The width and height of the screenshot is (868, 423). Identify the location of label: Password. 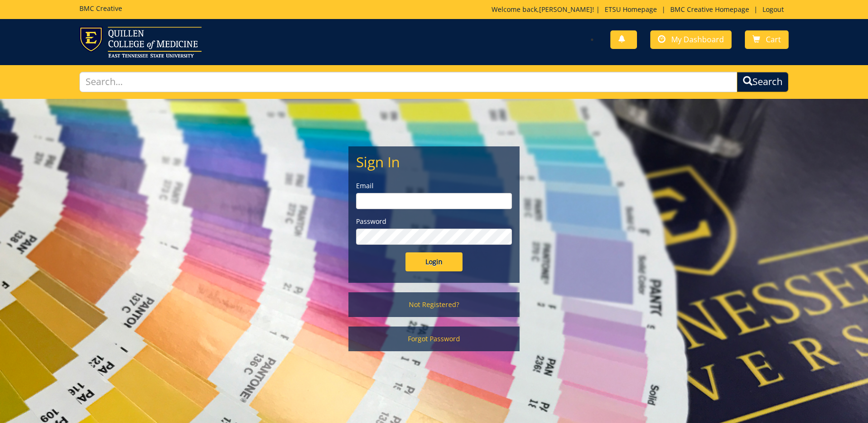
(434, 222).